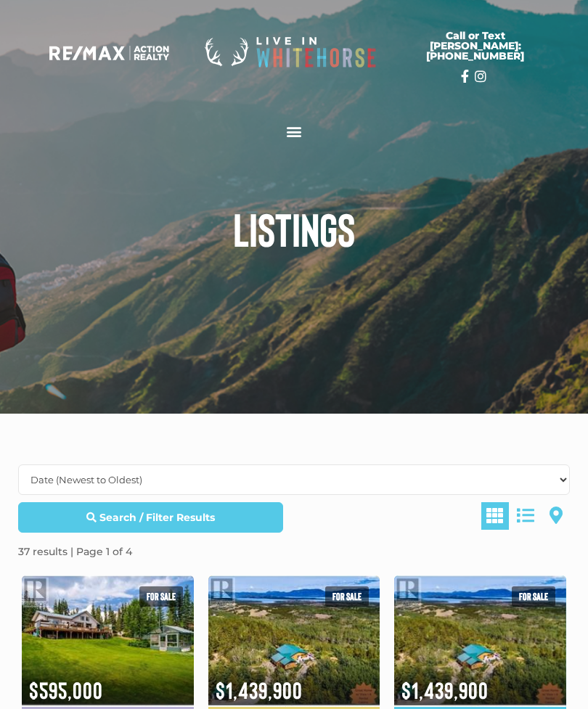  I want to click on a: Search / Filter Results, so click(150, 517).